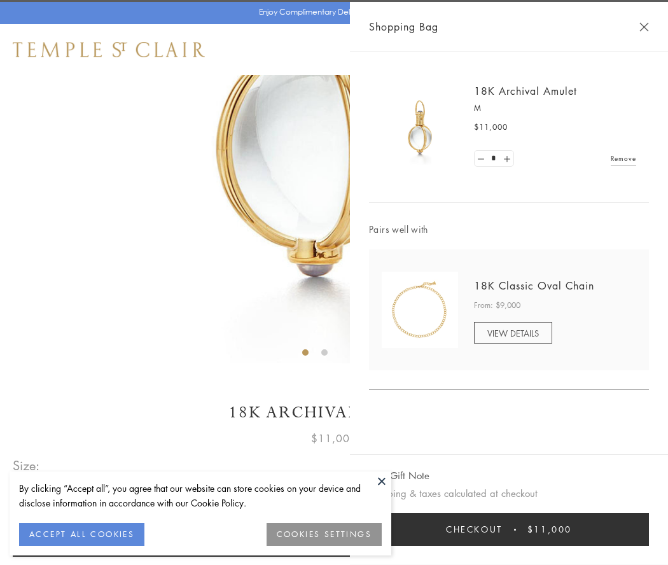  Describe the element at coordinates (555, 108) in the screenshot. I see `p: M` at that location.